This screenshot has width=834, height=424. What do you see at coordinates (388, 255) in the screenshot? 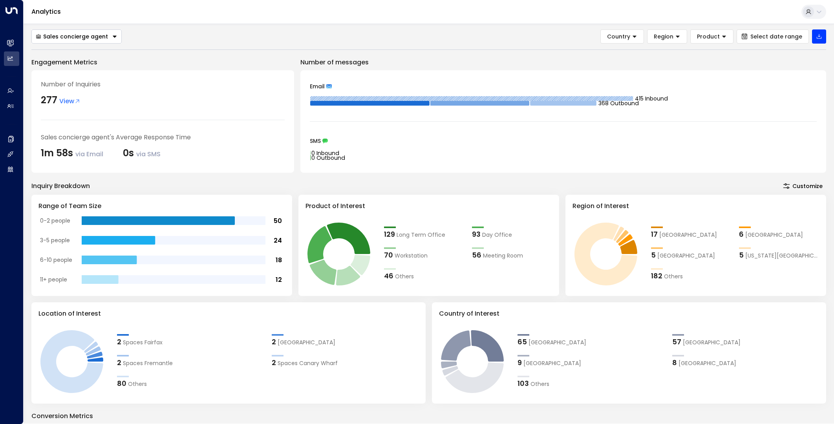
I see `div: 70` at bounding box center [388, 255].